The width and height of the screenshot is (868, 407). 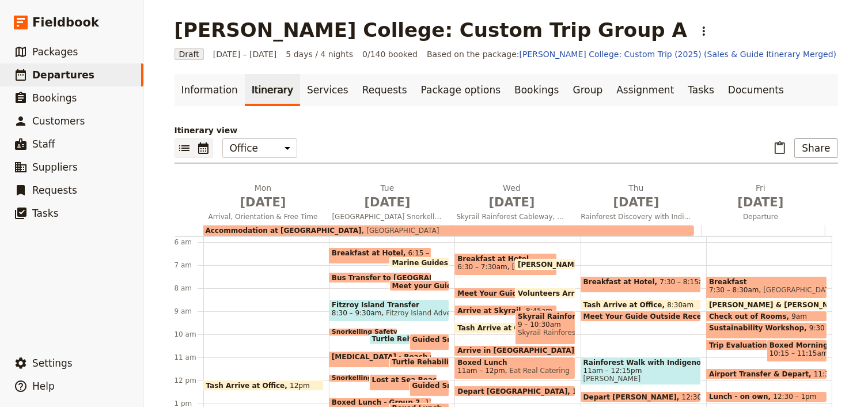 What do you see at coordinates (54, 190) in the screenshot?
I see `span: Requests` at bounding box center [54, 190].